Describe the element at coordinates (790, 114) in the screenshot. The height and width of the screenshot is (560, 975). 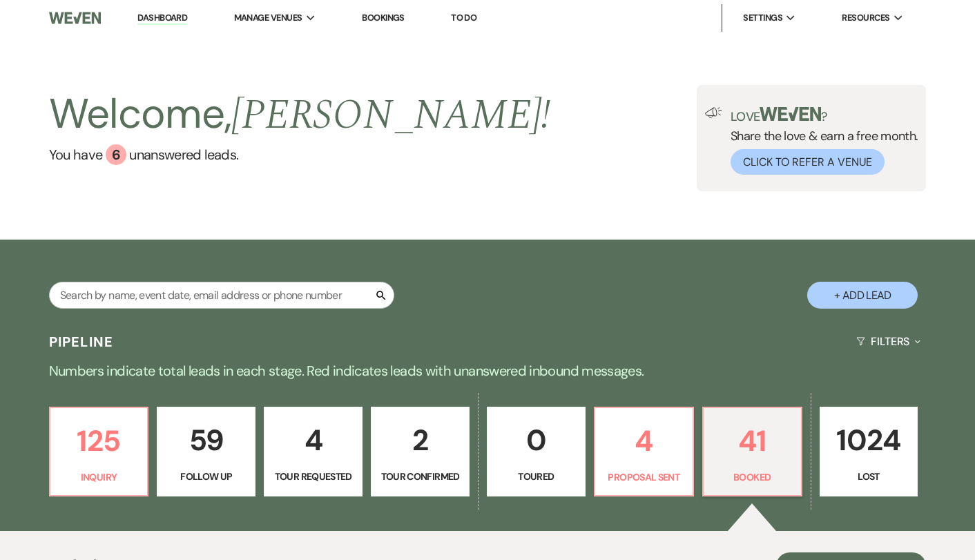
I see `img: weven-logo-green.svg` at that location.